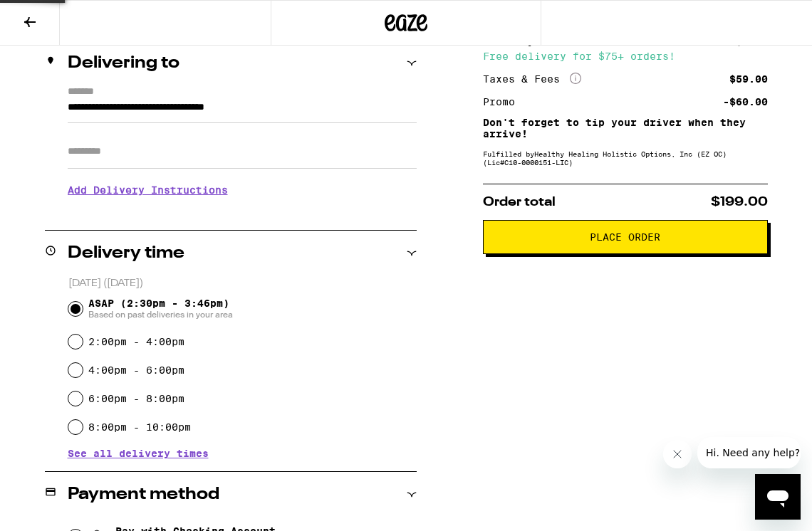 The image size is (812, 531). What do you see at coordinates (160, 315) in the screenshot?
I see `span: Based on past deliveries in your area` at bounding box center [160, 315].